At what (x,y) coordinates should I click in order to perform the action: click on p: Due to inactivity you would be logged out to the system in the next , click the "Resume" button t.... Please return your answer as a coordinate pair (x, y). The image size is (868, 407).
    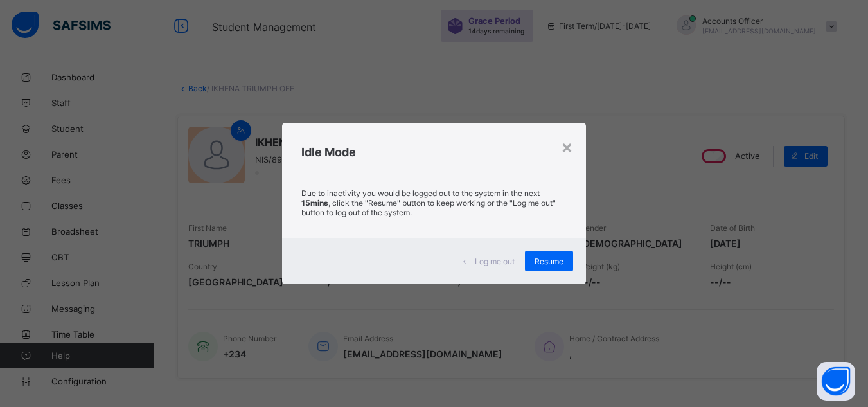
    Looking at the image, I should click on (434, 202).